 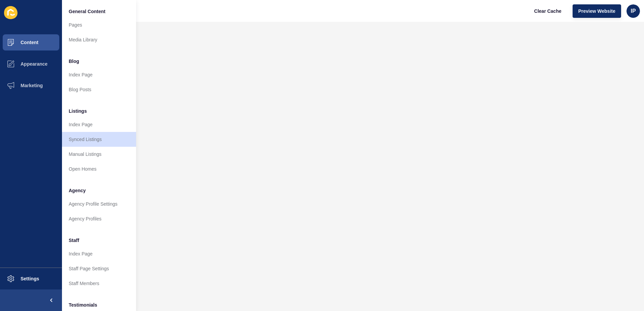 I want to click on span: Testimonials, so click(x=83, y=305).